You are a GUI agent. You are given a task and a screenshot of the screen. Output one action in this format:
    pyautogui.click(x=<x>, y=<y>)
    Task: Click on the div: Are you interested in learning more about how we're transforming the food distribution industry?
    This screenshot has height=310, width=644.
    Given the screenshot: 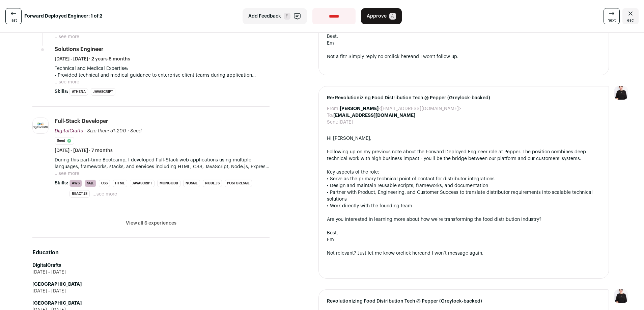 What is the action you would take?
    pyautogui.click(x=464, y=219)
    